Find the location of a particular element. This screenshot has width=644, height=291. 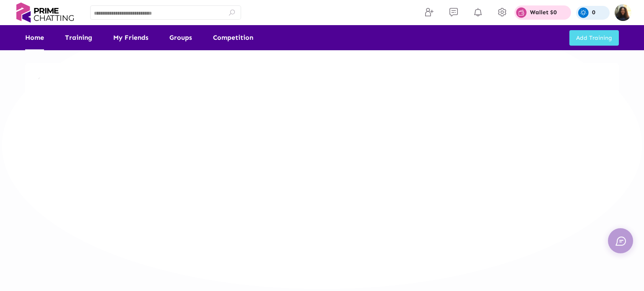

p: Wallet $0 is located at coordinates (543, 12).